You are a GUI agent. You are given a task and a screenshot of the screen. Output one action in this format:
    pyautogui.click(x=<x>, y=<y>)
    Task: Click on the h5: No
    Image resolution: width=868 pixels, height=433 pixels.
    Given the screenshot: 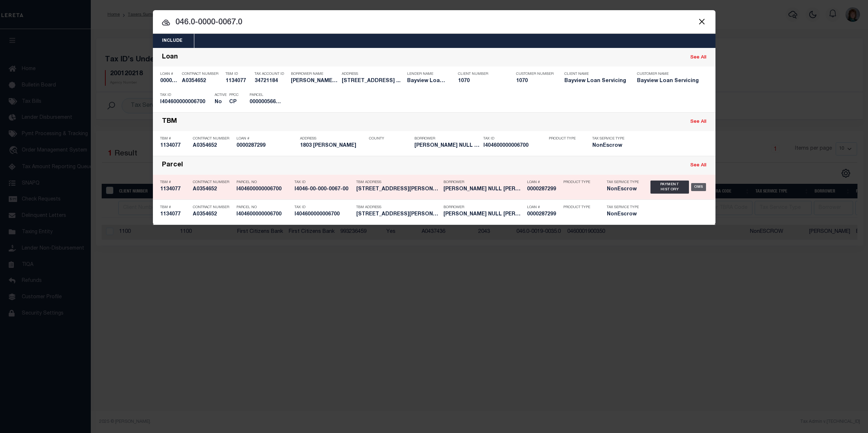 What is the action you would take?
    pyautogui.click(x=220, y=102)
    